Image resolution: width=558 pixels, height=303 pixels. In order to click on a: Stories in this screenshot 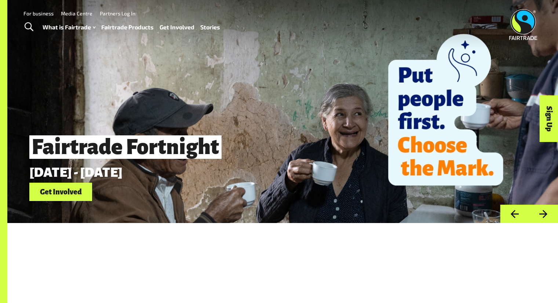, I will do `click(210, 27)`.